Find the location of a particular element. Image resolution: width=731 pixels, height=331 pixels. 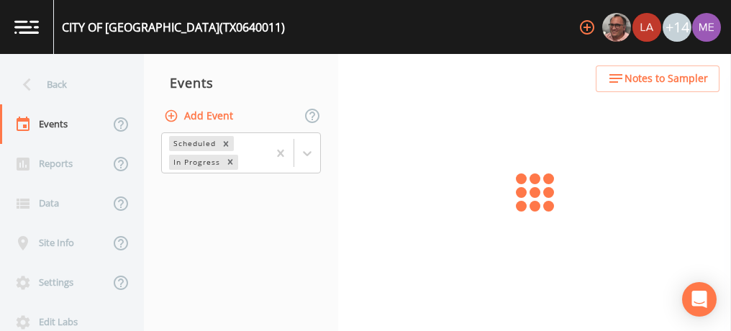

img: cf6e799eed601856facf0d2563d1856d is located at coordinates (646, 27).